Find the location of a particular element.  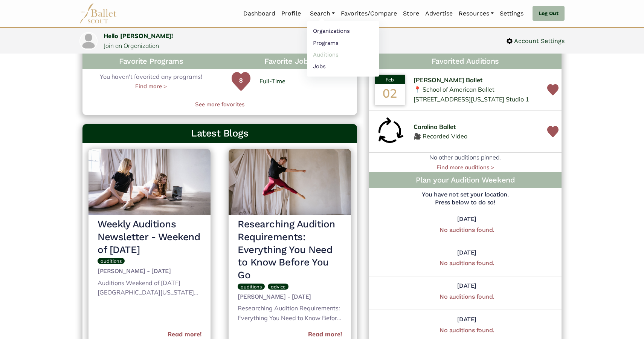

img: profile picture is located at coordinates (89, 41).